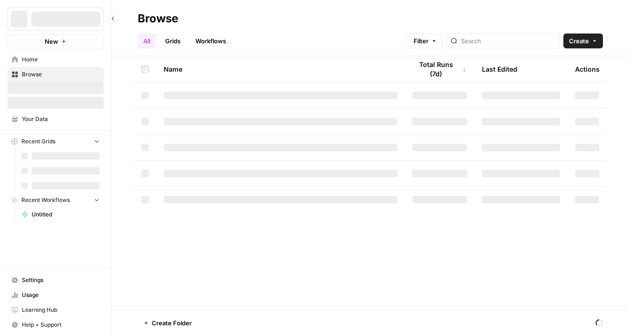  I want to click on span: Home, so click(60, 60).